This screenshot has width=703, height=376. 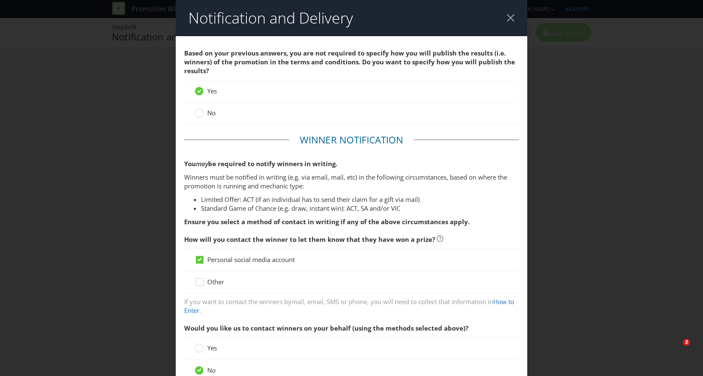 I want to click on span: You, so click(x=190, y=163).